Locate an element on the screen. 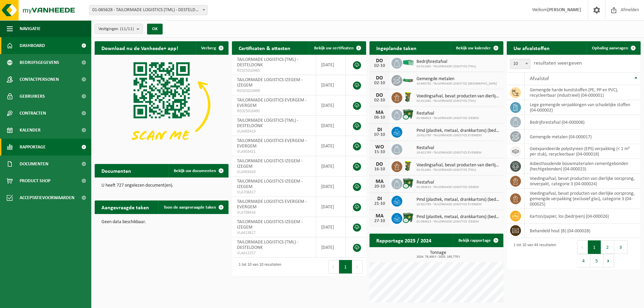  h2: Certificaten & attesten is located at coordinates (264, 48).